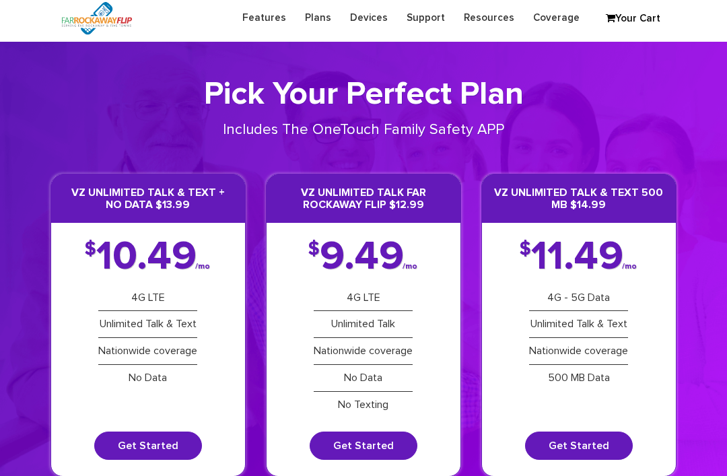 This screenshot has height=476, width=727. I want to click on a: Support, so click(426, 18).